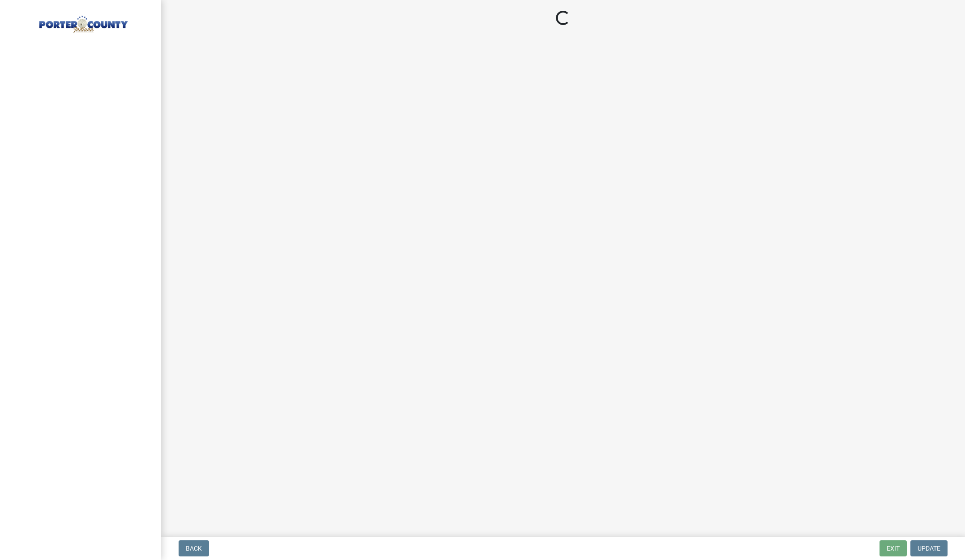  What do you see at coordinates (928, 548) in the screenshot?
I see `button: Update` at bounding box center [928, 548].